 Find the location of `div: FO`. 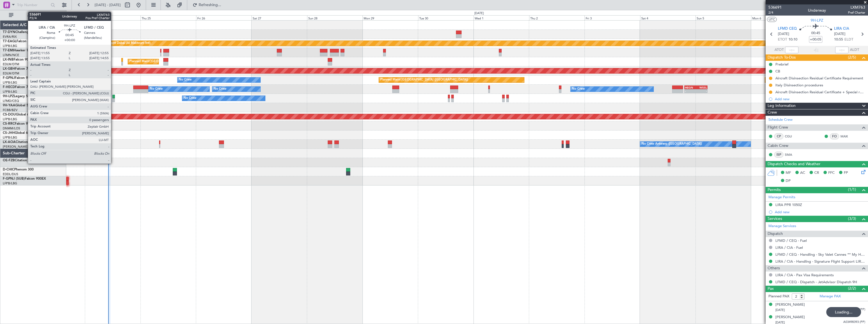

div: FO is located at coordinates (835, 136).